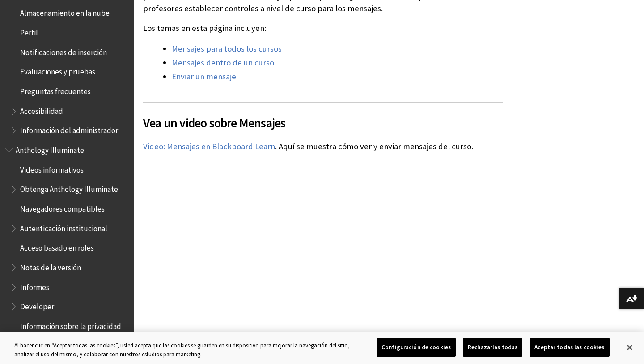  Describe the element at coordinates (50, 148) in the screenshot. I see `span: Anthology Illuminate` at that location.